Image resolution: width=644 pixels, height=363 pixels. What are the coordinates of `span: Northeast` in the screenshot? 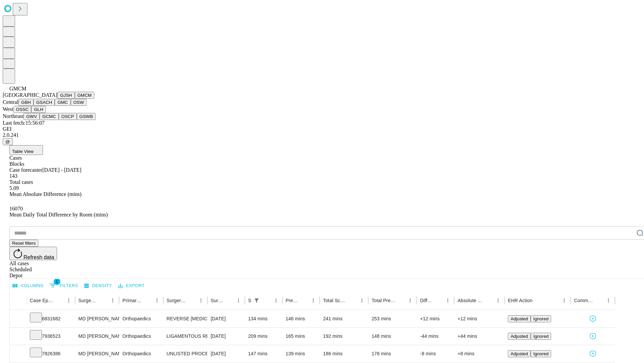 It's located at (13, 116).